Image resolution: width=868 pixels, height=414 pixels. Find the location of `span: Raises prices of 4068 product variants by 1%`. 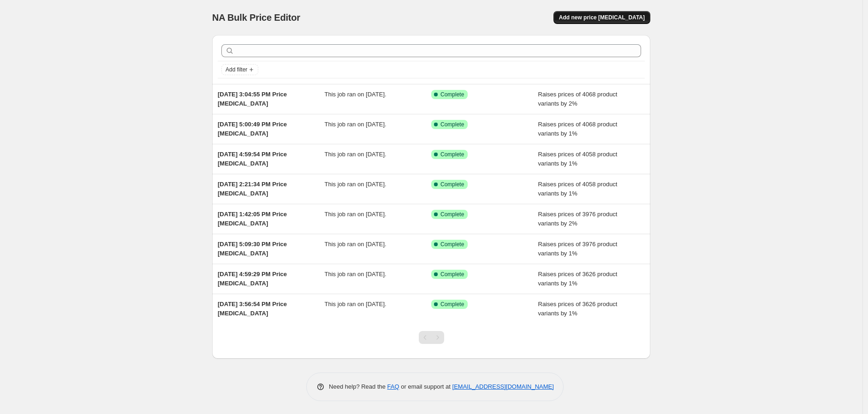

span: Raises prices of 4068 product variants by 1% is located at coordinates (578, 129).